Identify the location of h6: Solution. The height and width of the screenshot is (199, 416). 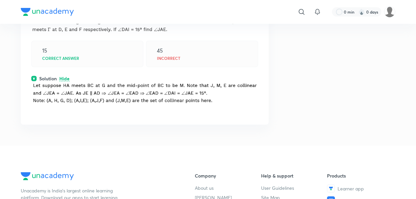
(48, 78).